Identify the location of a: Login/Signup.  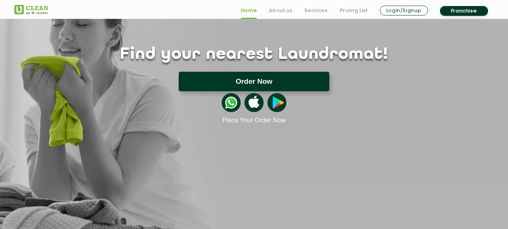
(403, 11).